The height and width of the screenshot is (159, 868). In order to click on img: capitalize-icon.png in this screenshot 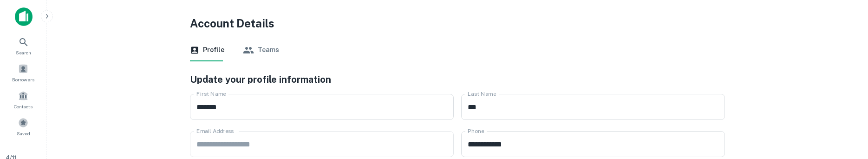, I will do `click(24, 16)`.